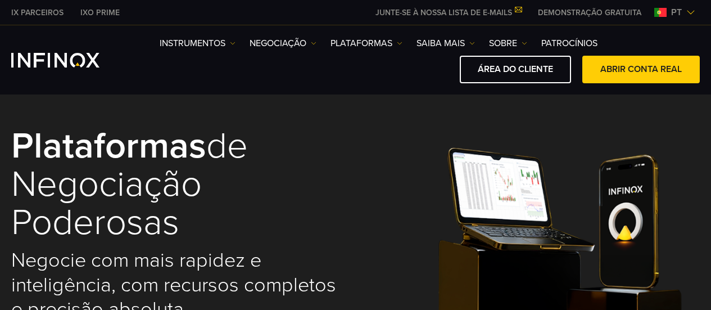 Image resolution: width=711 pixels, height=310 pixels. Describe the element at coordinates (108, 146) in the screenshot. I see `strong: Plataformas` at that location.